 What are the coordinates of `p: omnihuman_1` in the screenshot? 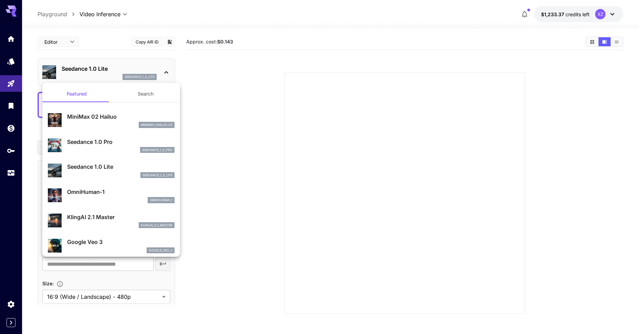 It's located at (161, 200).